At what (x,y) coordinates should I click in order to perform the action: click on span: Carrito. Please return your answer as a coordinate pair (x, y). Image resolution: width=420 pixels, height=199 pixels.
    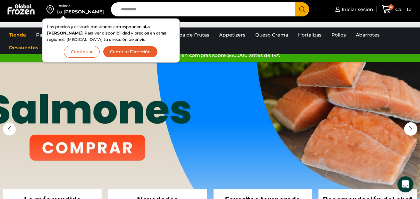
    Looking at the image, I should click on (403, 9).